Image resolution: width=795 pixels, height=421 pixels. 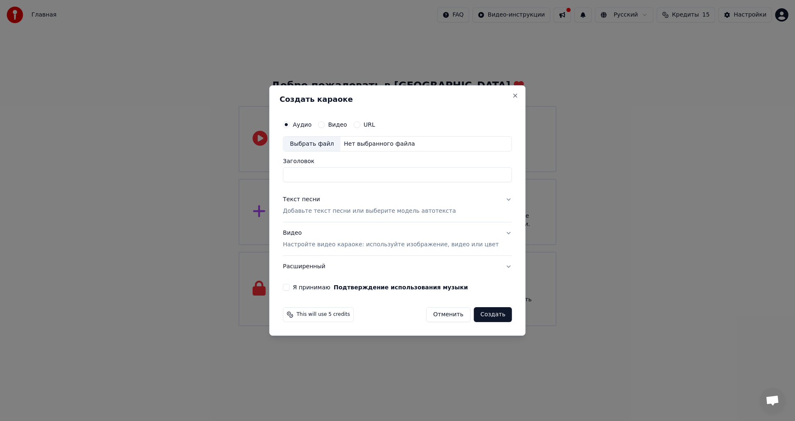 What do you see at coordinates (448, 315) in the screenshot?
I see `button: Отменить` at bounding box center [448, 315].